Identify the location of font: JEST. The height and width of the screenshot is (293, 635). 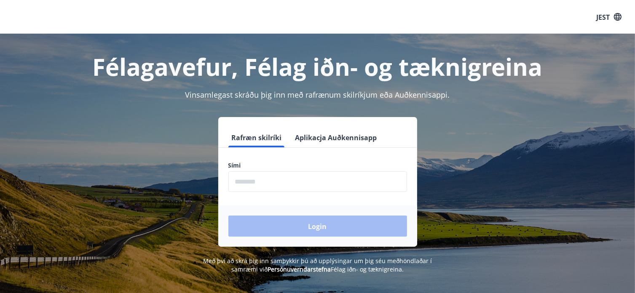
(603, 17).